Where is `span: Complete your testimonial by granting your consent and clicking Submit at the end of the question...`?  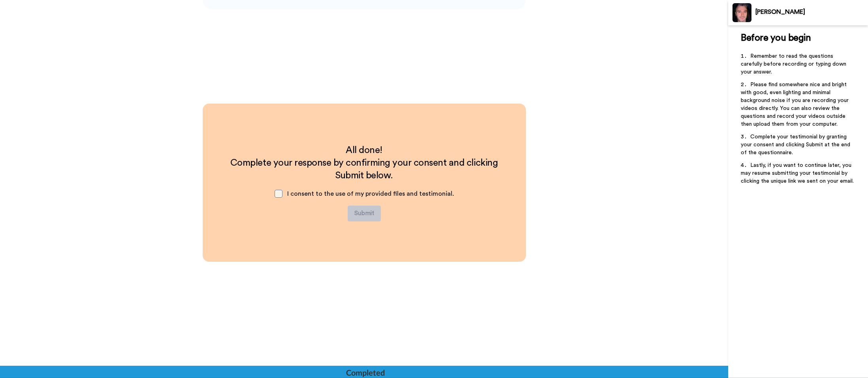
span: Complete your testimonial by granting your consent and clicking Submit at the end of the question... is located at coordinates (796, 145).